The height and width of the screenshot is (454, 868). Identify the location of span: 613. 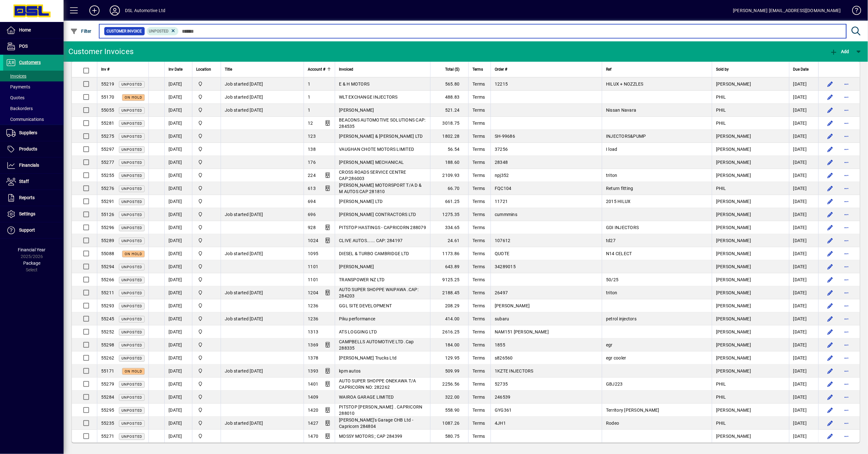
(311, 189).